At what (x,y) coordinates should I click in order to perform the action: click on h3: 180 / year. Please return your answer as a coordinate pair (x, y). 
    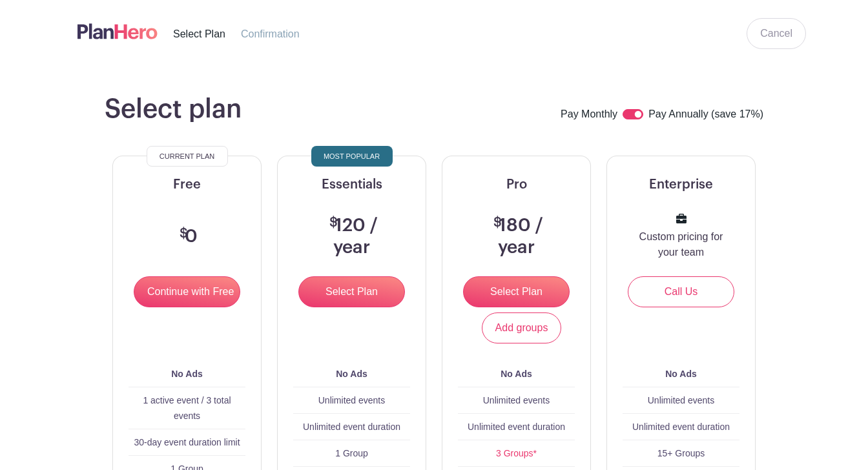
    Looking at the image, I should click on (516, 236).